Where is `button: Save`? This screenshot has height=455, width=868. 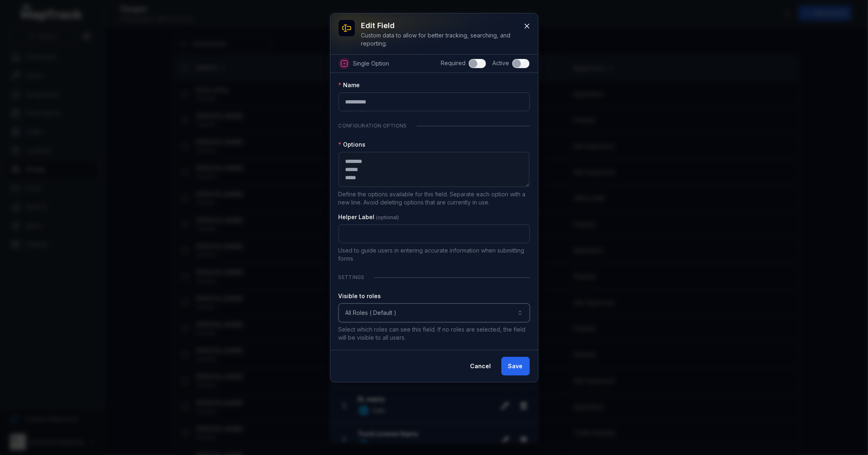 button: Save is located at coordinates (516, 366).